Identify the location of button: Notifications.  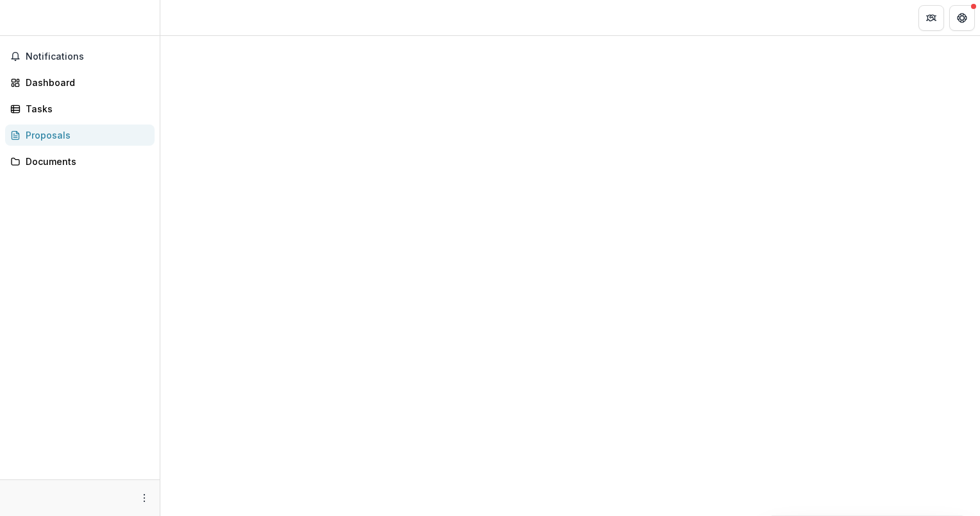
(79, 56).